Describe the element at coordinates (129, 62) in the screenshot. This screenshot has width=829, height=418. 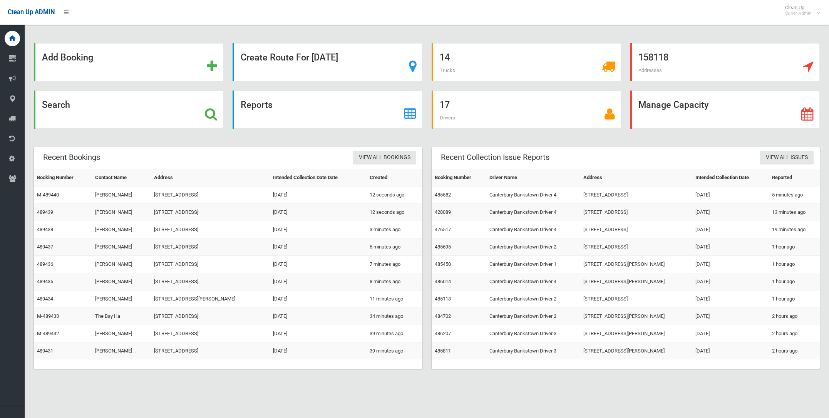
I see `a: Add Booking` at that location.